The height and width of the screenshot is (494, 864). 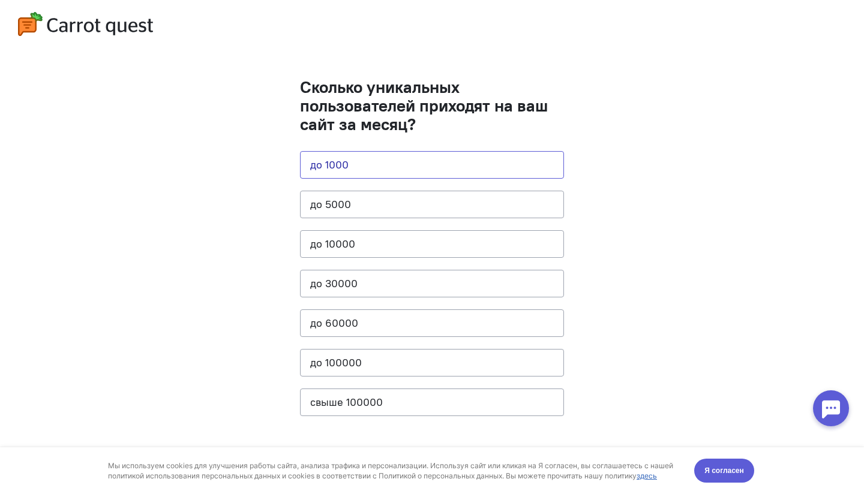 I want to click on h1: Сколько уникальных пользователей приходят на ваш сайт за месяц?, so click(x=432, y=106).